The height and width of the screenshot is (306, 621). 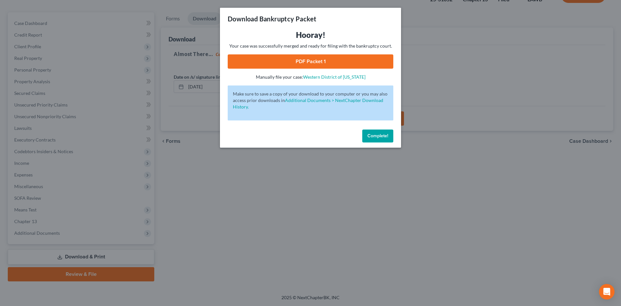 I want to click on p: Manually file your case:, so click(x=311, y=77).